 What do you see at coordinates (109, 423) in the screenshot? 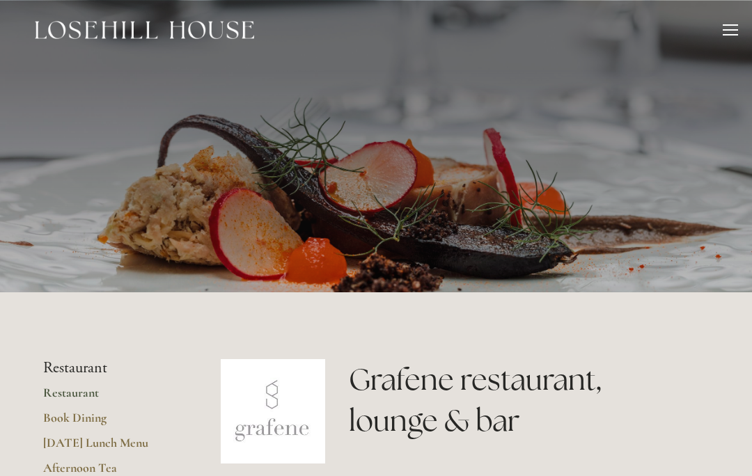
I see `a: Book Dining` at bounding box center [109, 423].